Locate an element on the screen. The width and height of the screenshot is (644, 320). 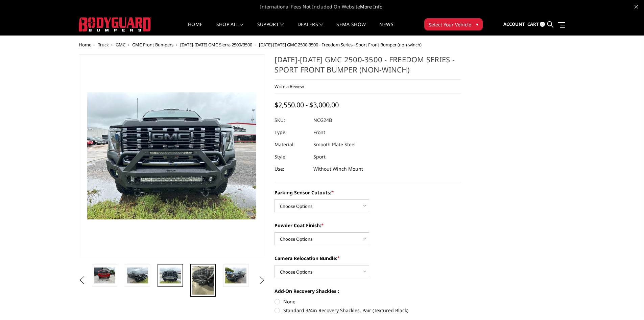
span: $2,550.00 - $3,000.00 is located at coordinates (307, 105).